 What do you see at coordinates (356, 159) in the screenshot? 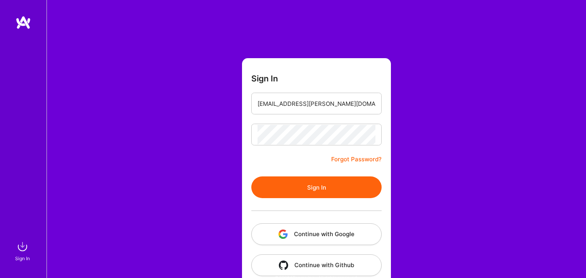
I see `a: Forgot Password?` at bounding box center [356, 159].